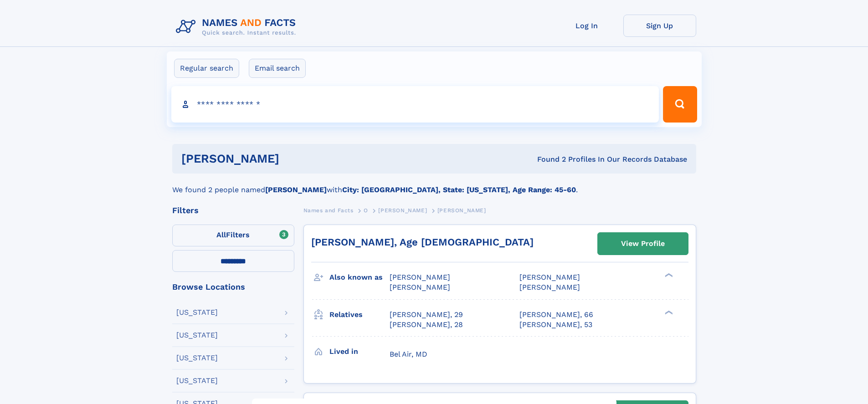 The image size is (868, 404). I want to click on span: Bel Air, MD, so click(408, 354).